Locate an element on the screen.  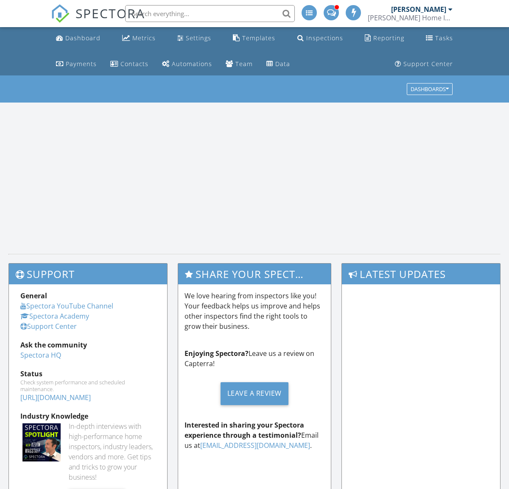
div: Payments is located at coordinates (81, 64).